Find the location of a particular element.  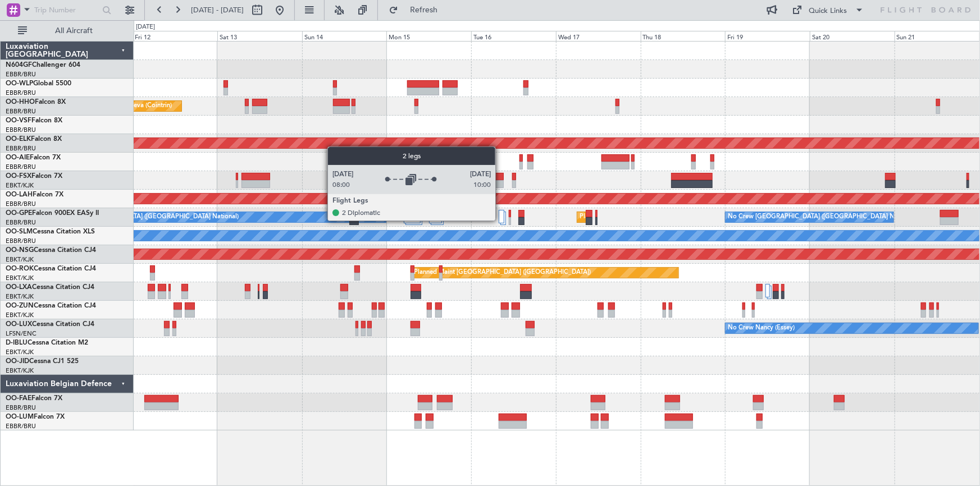

span: OO-ZUN is located at coordinates (19, 306).